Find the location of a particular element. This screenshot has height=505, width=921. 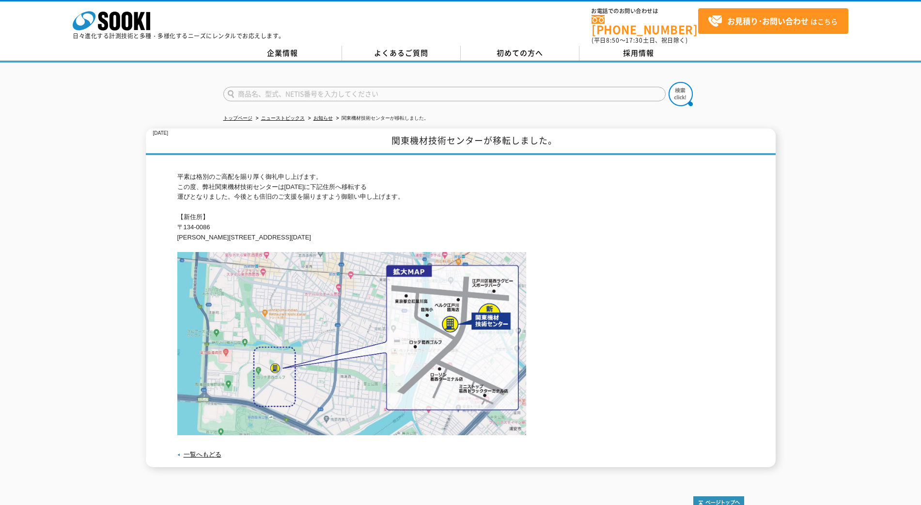

strong: お見積り･お問い合わせ is located at coordinates (768, 21).